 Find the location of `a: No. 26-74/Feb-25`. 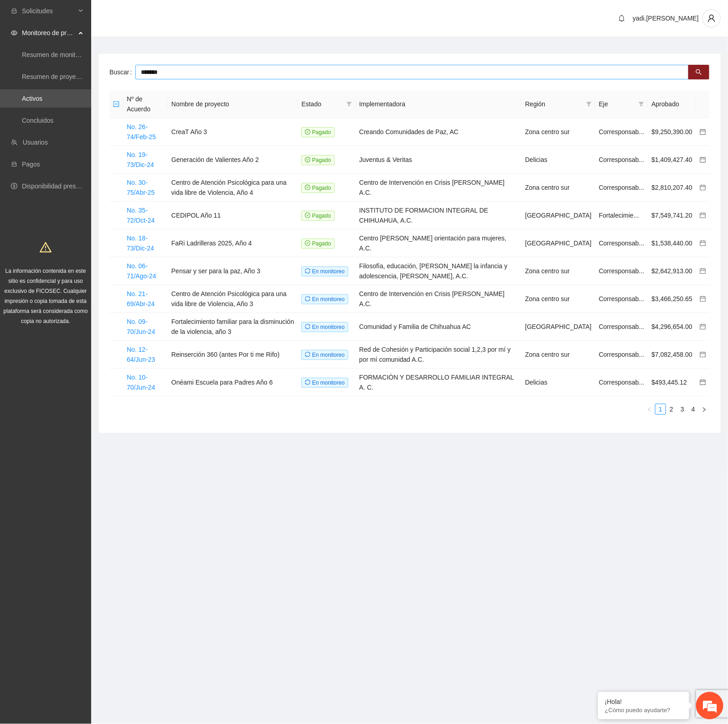

a: No. 26-74/Feb-25 is located at coordinates (142, 132).